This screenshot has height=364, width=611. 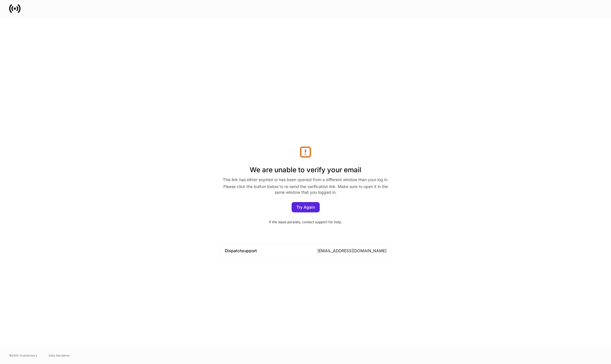 I want to click on a: Data Disclaimer, so click(x=59, y=355).